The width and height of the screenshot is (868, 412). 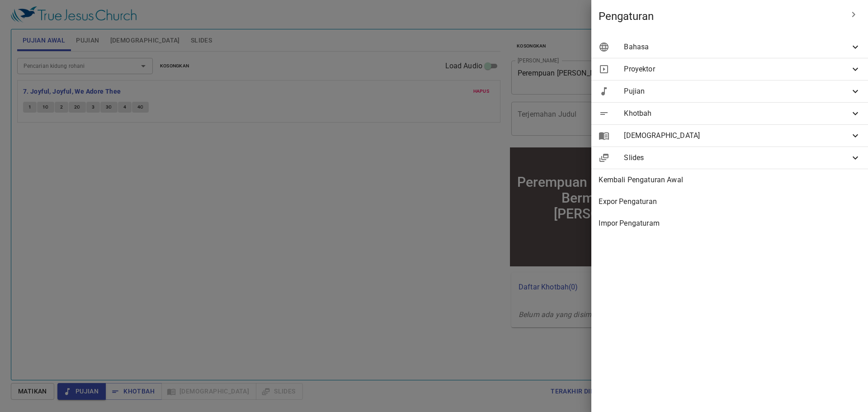 What do you see at coordinates (232, 53) in the screenshot?
I see `p: Pujian 詩` at bounding box center [232, 53].